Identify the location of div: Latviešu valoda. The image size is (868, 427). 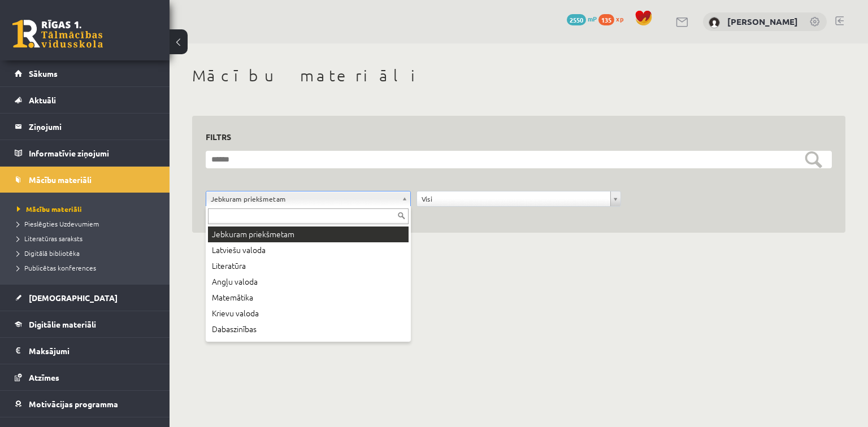
(308, 250).